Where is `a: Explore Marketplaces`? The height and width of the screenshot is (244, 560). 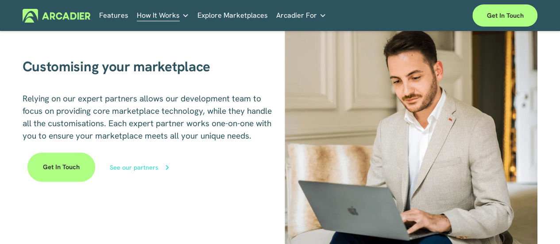 a: Explore Marketplaces is located at coordinates (233, 16).